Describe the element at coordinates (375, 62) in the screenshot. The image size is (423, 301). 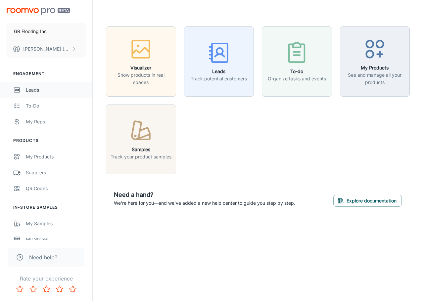
I see `button: My ProductsSee and manage all your products` at that location.